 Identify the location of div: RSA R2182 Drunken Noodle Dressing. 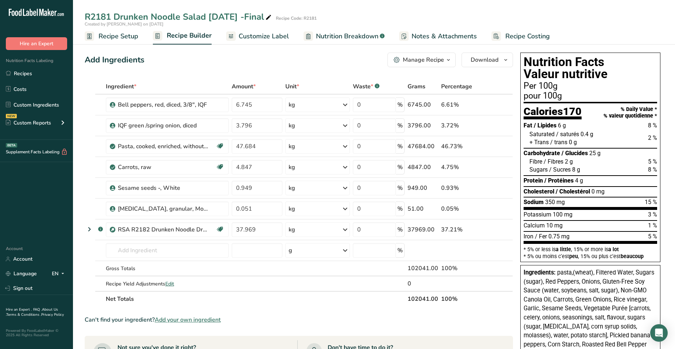
(164, 230).